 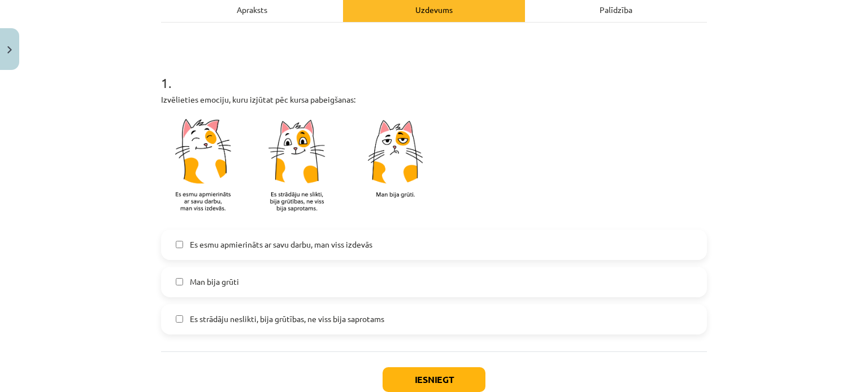 I want to click on p: Izvēlieties emociju, kuru izjūtat pēc kursa pabeigšanas:, so click(x=434, y=99).